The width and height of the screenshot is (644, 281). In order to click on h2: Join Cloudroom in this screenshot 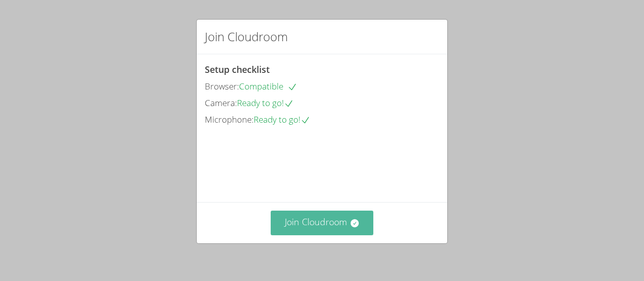, I will do `click(246, 37)`.